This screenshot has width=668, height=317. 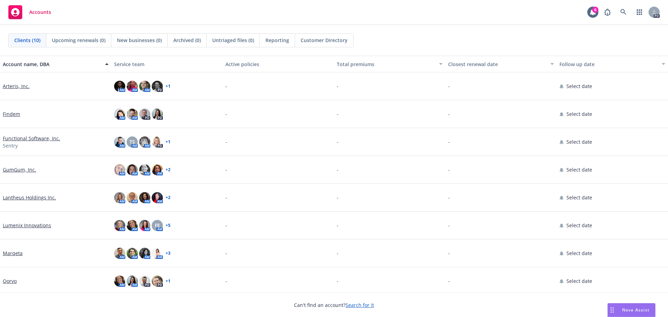 I want to click on a: + 5, so click(x=168, y=225).